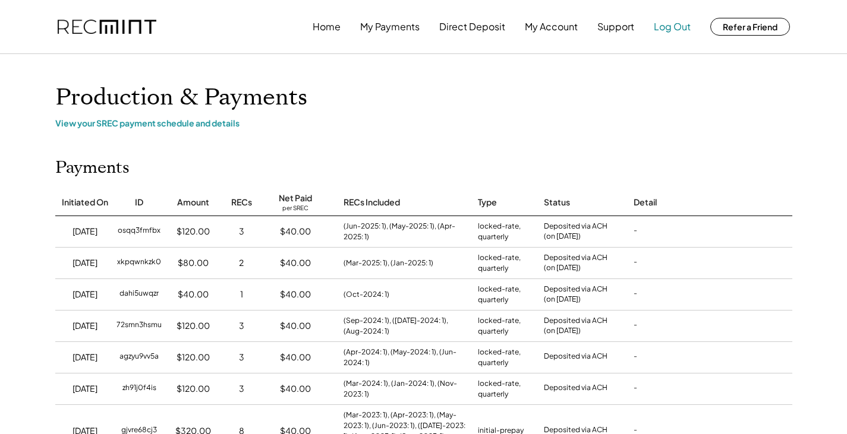 The image size is (847, 434). I want to click on div: (Oct-2024: 1), so click(366, 295).